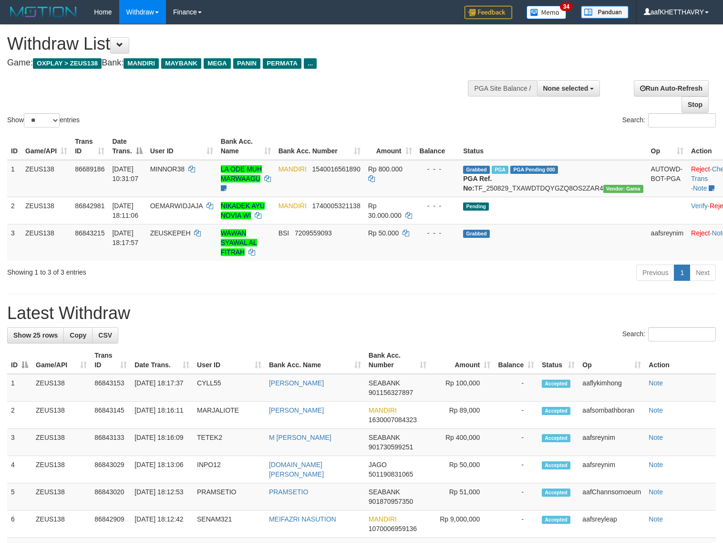 This screenshot has height=543, width=723. I want to click on span: Copy 501190831065 to clipboard, so click(391, 474).